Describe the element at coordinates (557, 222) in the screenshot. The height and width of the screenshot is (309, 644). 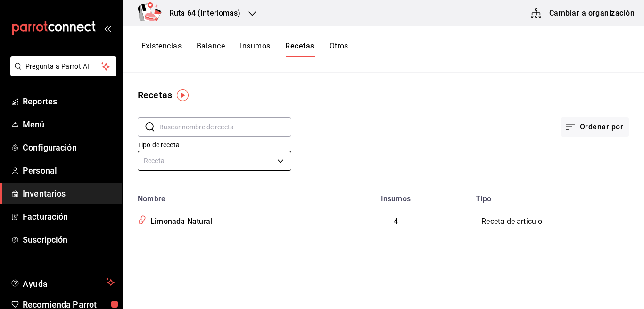
I see `td: Receta de artículo` at that location.